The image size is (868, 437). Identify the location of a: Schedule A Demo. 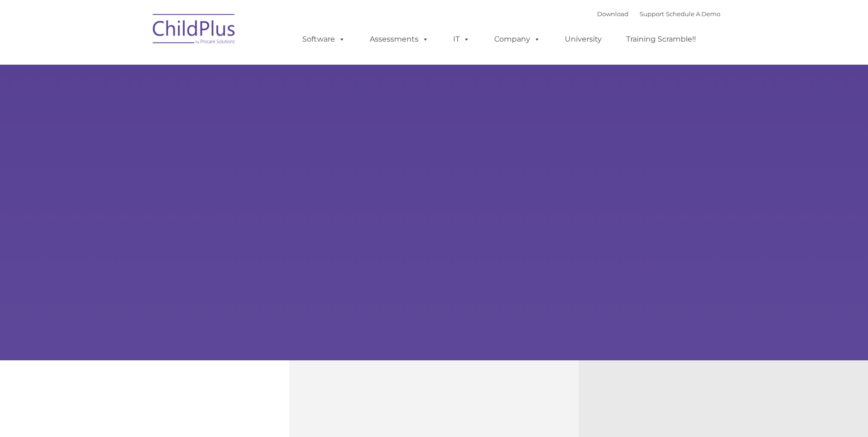
(693, 14).